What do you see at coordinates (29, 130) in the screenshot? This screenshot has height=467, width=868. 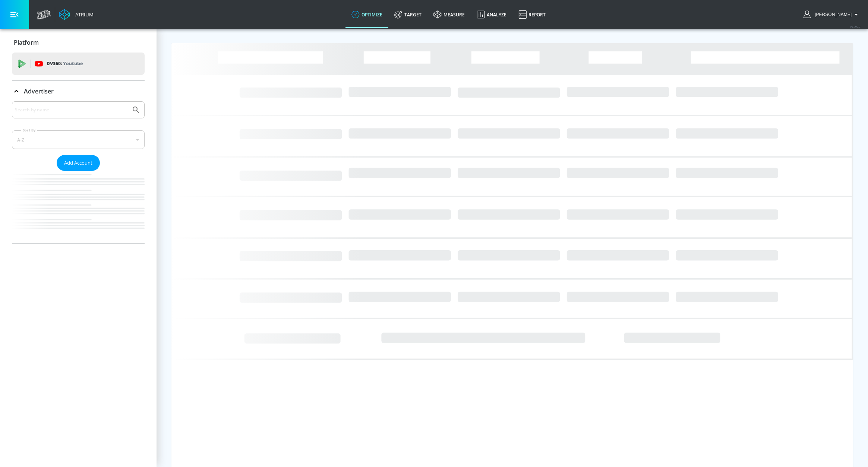 I see `label: Sort By` at bounding box center [29, 130].